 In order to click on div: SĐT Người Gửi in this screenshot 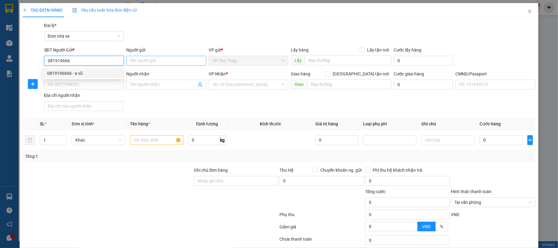, I will do `click(84, 50)`.